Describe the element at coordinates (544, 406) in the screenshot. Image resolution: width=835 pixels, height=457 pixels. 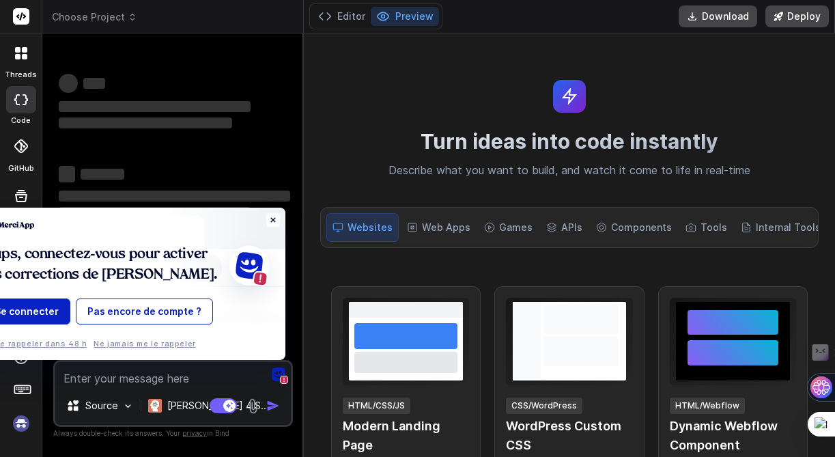
I see `div: CSS/WordPress` at that location.